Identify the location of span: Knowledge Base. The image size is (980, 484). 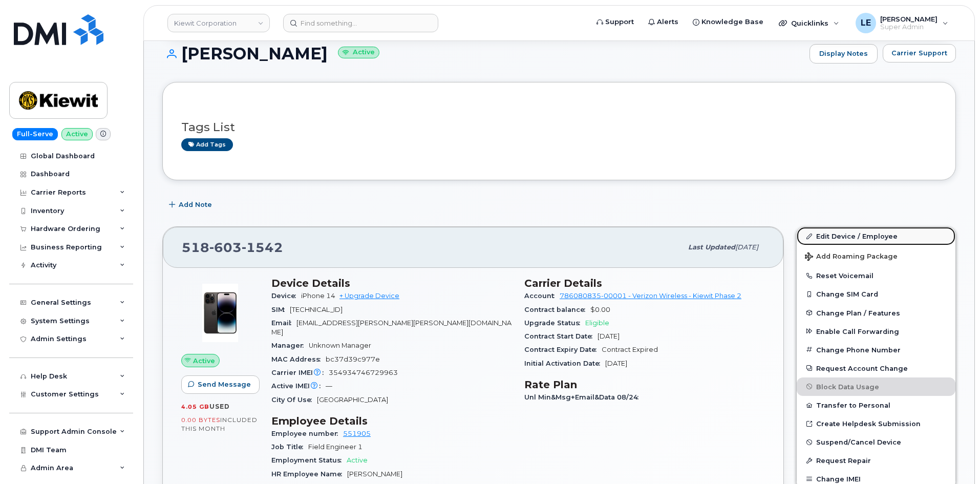
(732, 22).